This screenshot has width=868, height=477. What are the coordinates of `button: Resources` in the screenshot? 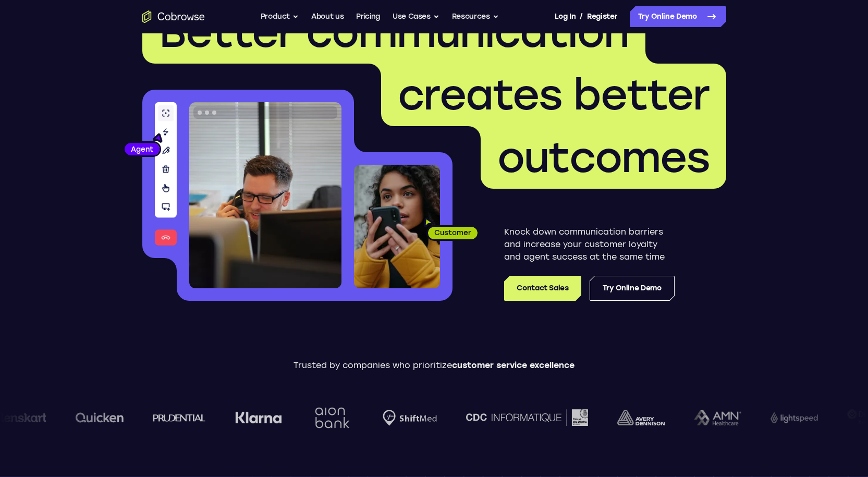 It's located at (476, 16).